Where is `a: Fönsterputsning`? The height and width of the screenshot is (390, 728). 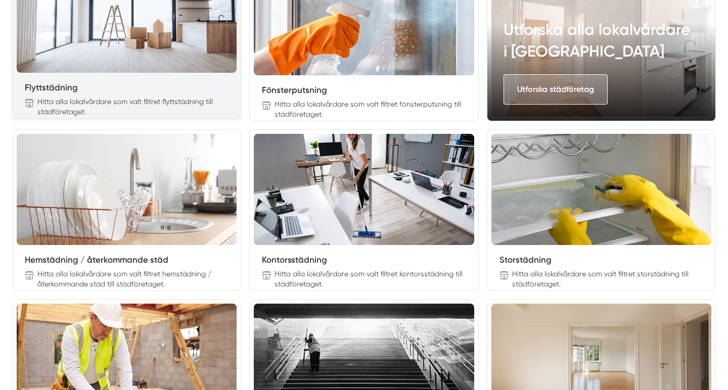 a: Fönsterputsning is located at coordinates (294, 90).